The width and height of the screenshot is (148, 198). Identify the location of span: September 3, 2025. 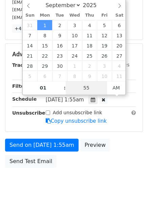
(74, 25).